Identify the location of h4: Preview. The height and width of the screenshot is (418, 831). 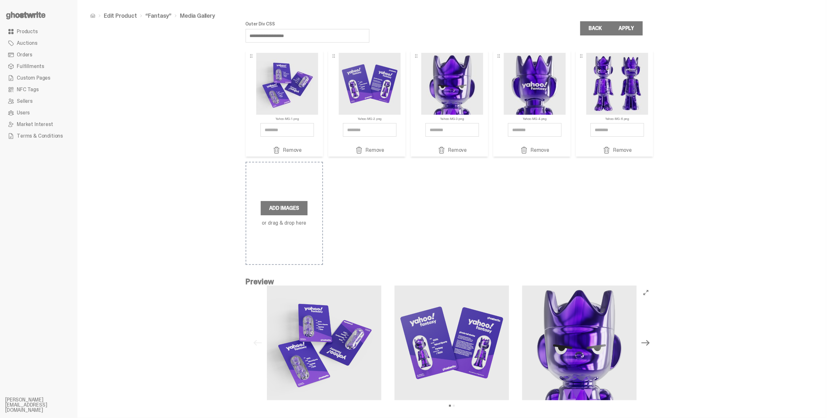
(452, 282).